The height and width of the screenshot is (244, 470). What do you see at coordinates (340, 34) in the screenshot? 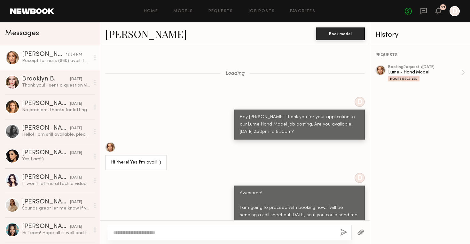
I see `button: Book model` at bounding box center [340, 34].